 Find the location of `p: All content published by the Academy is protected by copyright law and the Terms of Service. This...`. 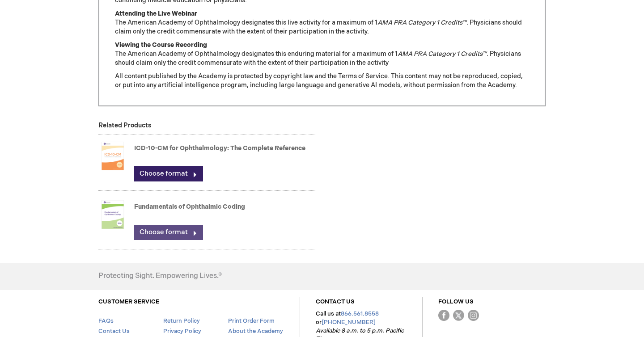

p: All content published by the Academy is protected by copyright law and the Terms of Service. This... is located at coordinates (322, 81).